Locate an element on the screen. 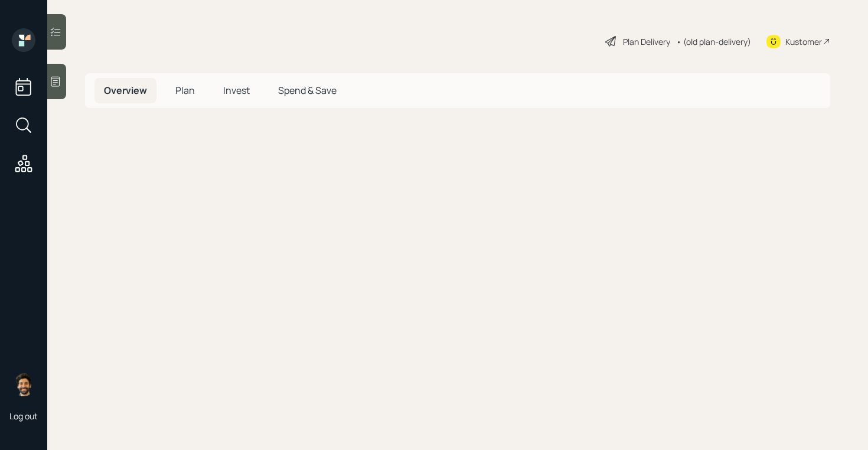 The height and width of the screenshot is (450, 868). span: Overview is located at coordinates (125, 90).